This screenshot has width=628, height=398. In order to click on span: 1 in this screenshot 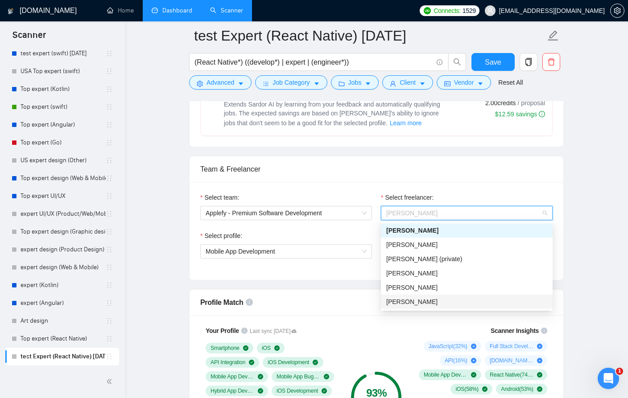, I will do `click(619, 371)`.